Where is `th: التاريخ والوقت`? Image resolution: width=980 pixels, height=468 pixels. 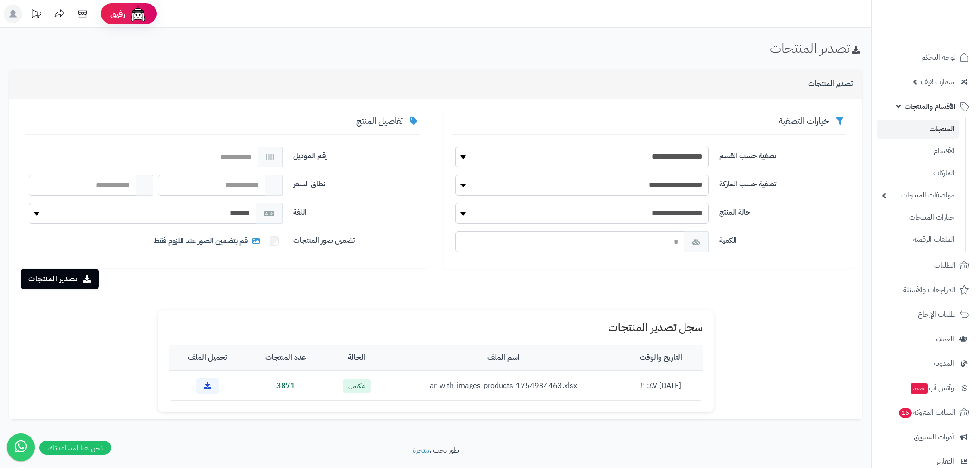 th: التاريخ والوقت is located at coordinates (661, 358).